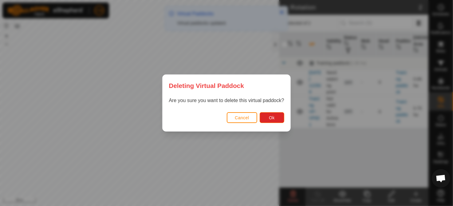 This screenshot has height=206, width=453. Describe the element at coordinates (226, 101) in the screenshot. I see `p: Are you sure you want to delete this virtual paddock?` at that location.